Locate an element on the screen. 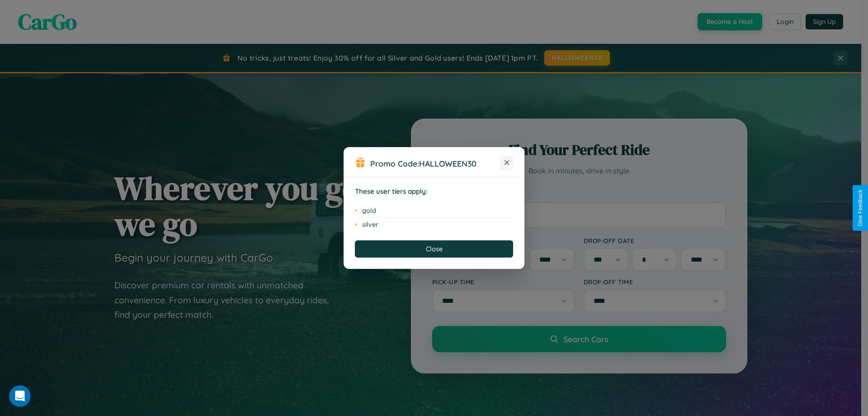 This screenshot has width=868, height=416. li: gold is located at coordinates (434, 210).